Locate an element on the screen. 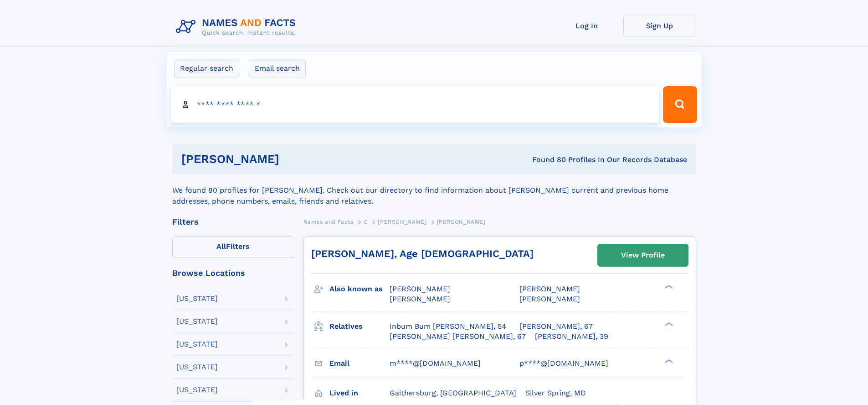 Image resolution: width=868 pixels, height=405 pixels. a: Sign Up is located at coordinates (660, 25).